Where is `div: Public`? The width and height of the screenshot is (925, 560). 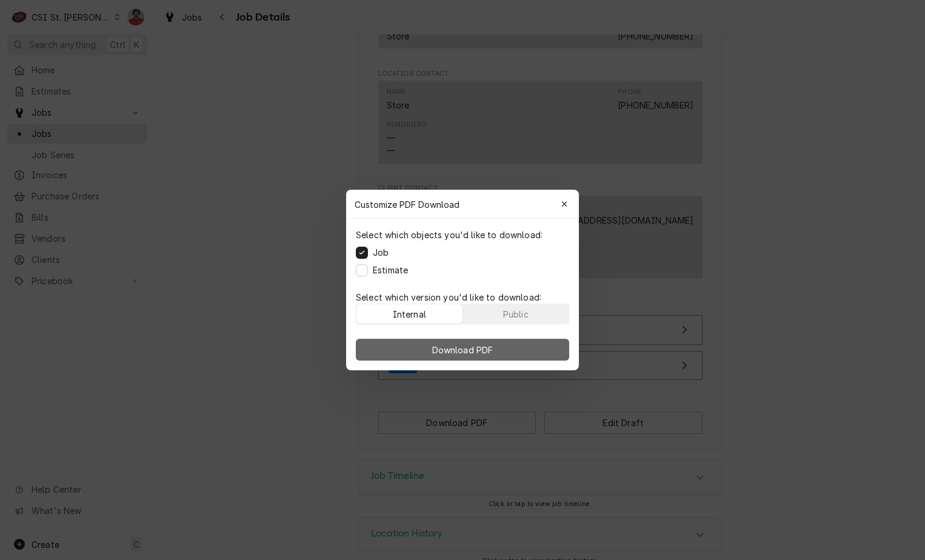 div: Public is located at coordinates (516, 314).